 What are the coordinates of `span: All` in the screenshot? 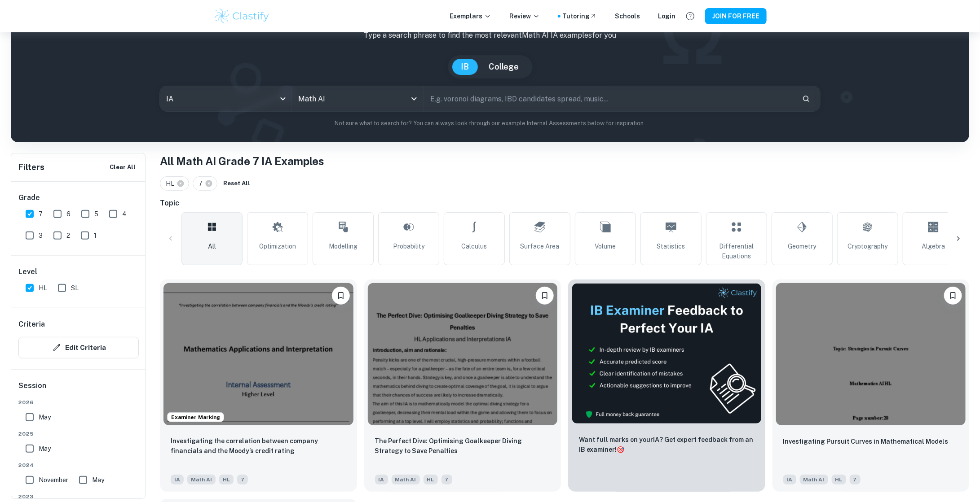 It's located at (212, 246).